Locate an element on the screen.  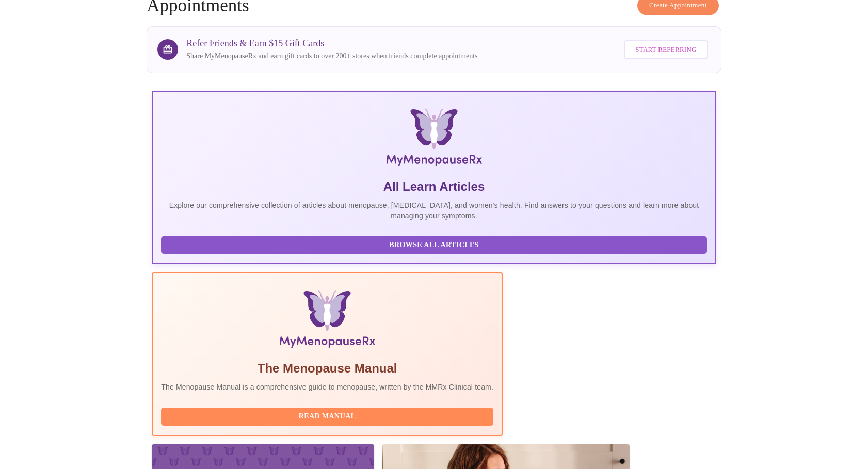
p: Share MyMenopauseRx and earn gift cards to over 200+ stores when friends complete appointments is located at coordinates (331, 57).